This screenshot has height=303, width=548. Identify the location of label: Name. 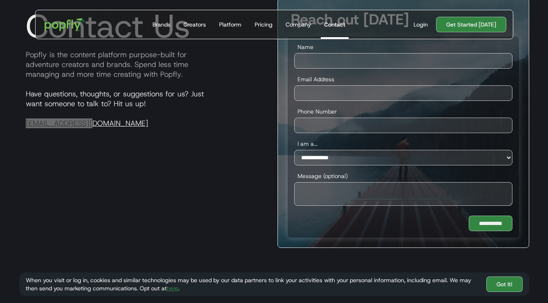
(403, 47).